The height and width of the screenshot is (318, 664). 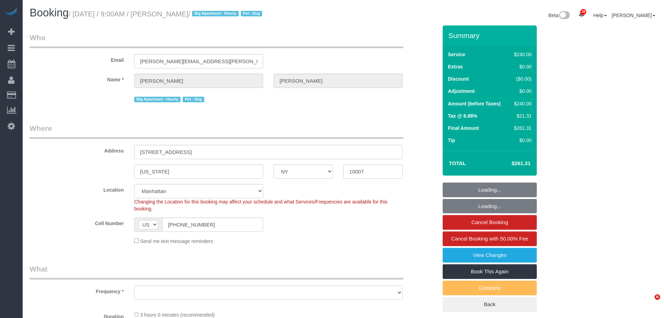 I want to click on label: Final Amount, so click(x=464, y=128).